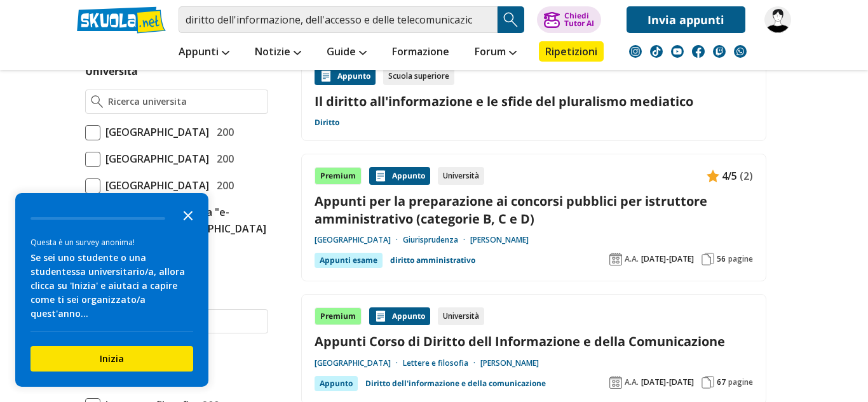 The height and width of the screenshot is (402, 868). I want to click on button: Close the survey, so click(188, 215).